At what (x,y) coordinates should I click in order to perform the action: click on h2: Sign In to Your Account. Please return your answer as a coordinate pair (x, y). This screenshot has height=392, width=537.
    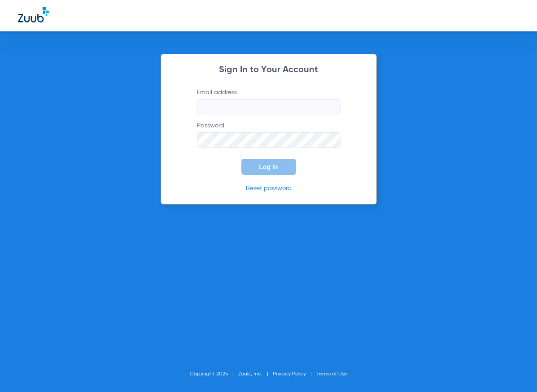
    Looking at the image, I should click on (269, 70).